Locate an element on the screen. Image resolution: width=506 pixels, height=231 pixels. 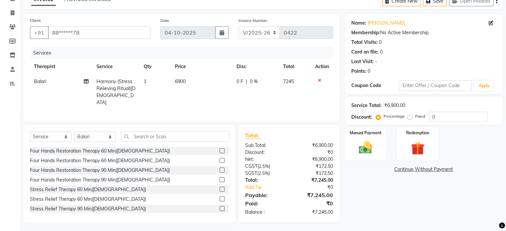
input: Search or Scan is located at coordinates (175, 136).